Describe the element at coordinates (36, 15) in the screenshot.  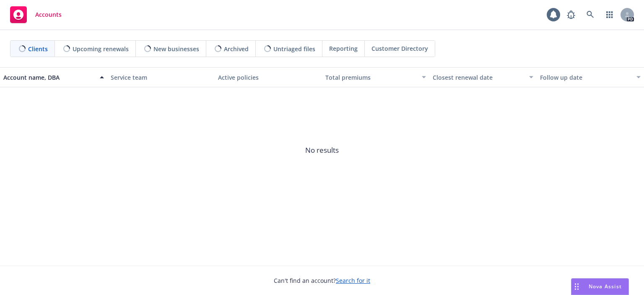
I see `a: Accounts` at that location.